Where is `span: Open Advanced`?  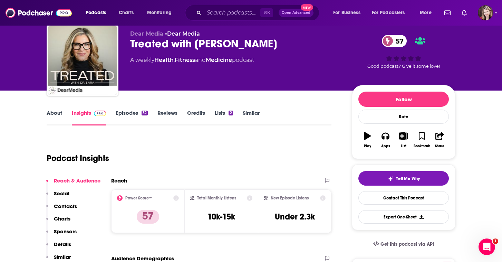 span: Open Advanced is located at coordinates (296, 13).